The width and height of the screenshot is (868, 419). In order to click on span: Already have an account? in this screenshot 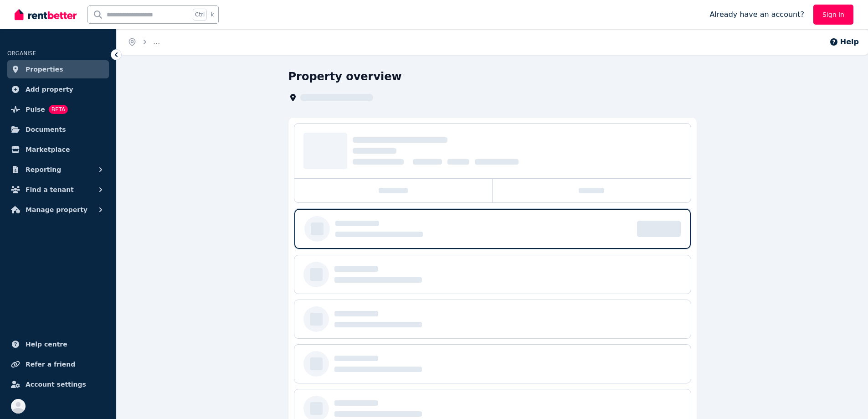, I will do `click(757, 15)`.